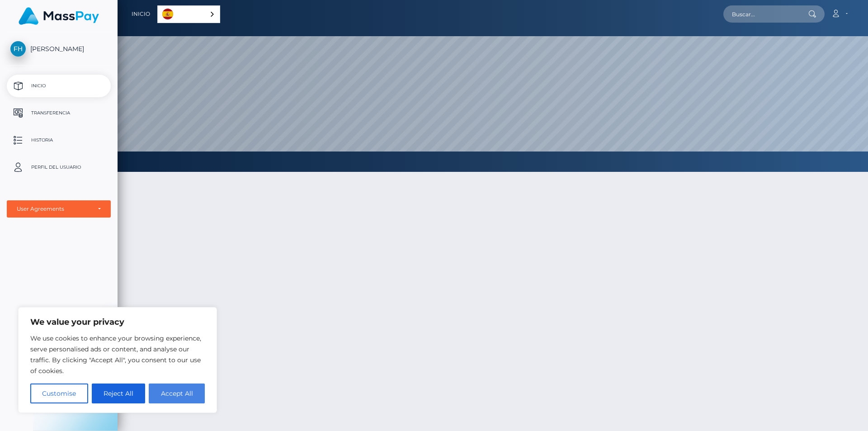 Image resolution: width=868 pixels, height=431 pixels. What do you see at coordinates (58, 167) in the screenshot?
I see `p: Perfil del usuario` at bounding box center [58, 167].